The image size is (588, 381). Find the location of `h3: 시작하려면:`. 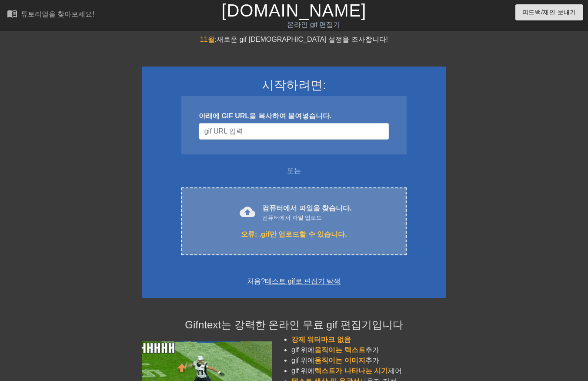

h3: 시작하려면: is located at coordinates (294, 85).